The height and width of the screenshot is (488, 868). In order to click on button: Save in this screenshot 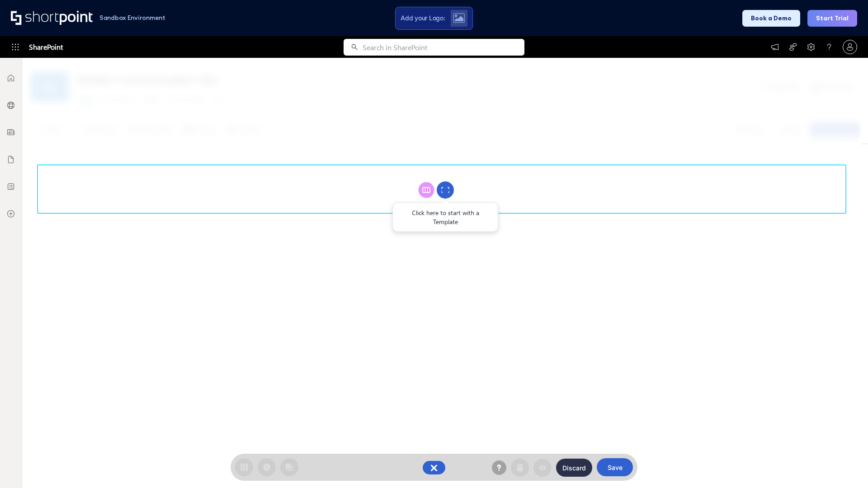, I will do `click(615, 467)`.